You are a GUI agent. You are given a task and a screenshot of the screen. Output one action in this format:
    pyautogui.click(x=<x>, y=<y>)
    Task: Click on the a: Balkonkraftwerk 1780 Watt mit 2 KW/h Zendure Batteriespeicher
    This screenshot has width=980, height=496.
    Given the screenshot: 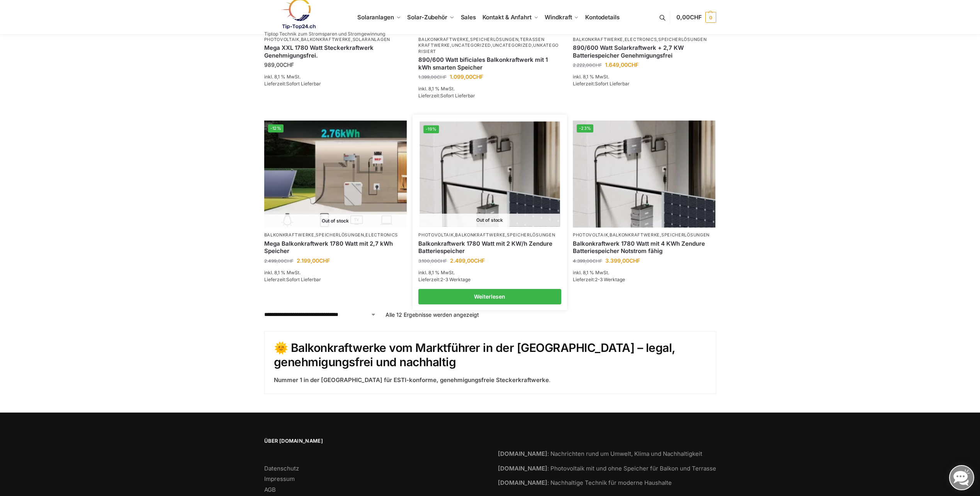 What is the action you would take?
    pyautogui.click(x=490, y=247)
    